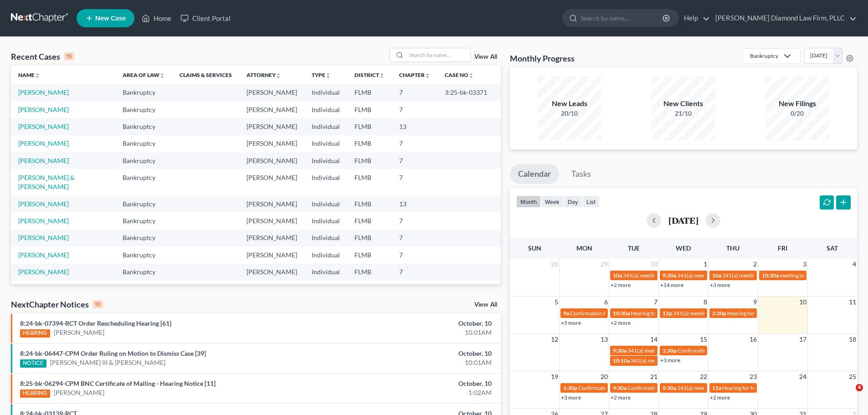  I want to click on span: 12, so click(554, 339).